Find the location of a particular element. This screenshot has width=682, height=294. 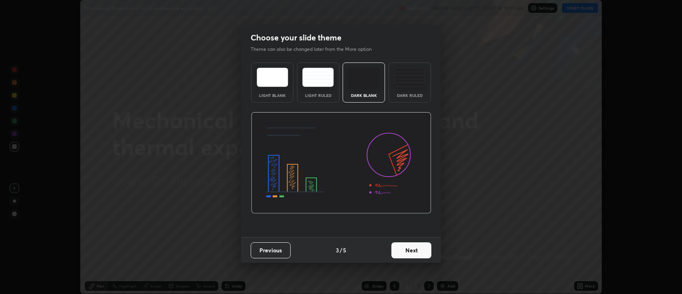

div: Light Blank is located at coordinates (272, 95).